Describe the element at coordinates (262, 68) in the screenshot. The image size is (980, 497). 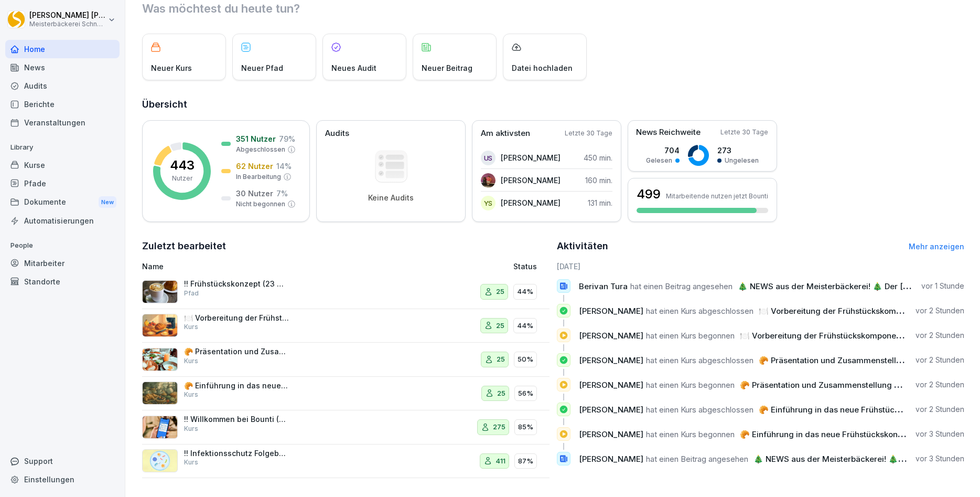
I see `p: Neuer Pfad` at that location.